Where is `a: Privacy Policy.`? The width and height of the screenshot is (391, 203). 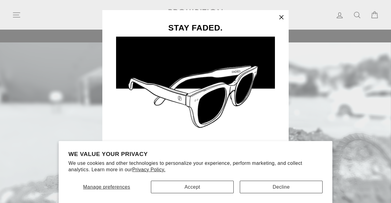 a: Privacy Policy. is located at coordinates (149, 169).